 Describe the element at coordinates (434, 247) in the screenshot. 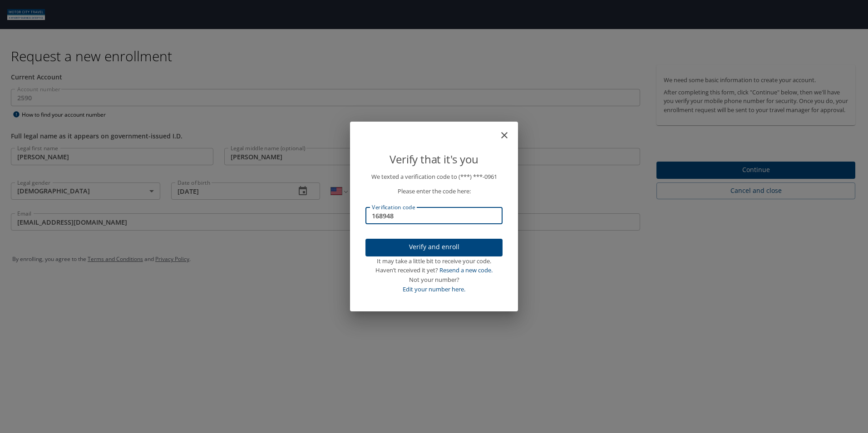

I see `span: Verify and enroll` at that location.